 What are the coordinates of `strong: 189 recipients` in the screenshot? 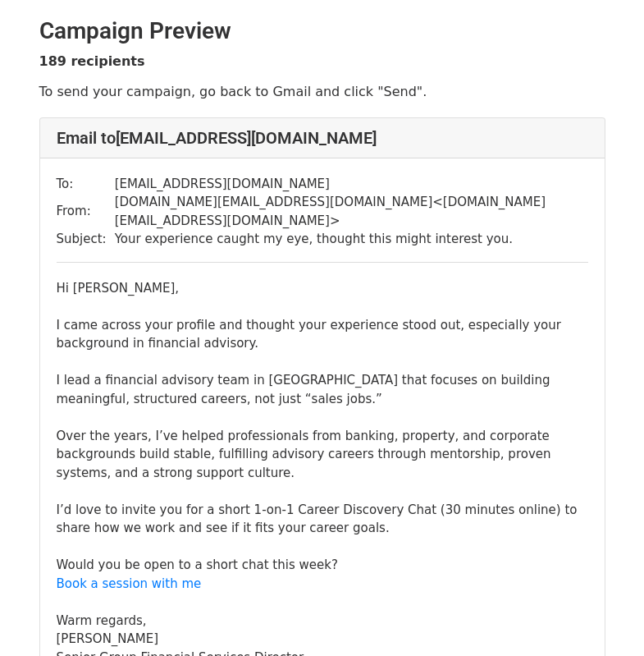 It's located at (92, 61).